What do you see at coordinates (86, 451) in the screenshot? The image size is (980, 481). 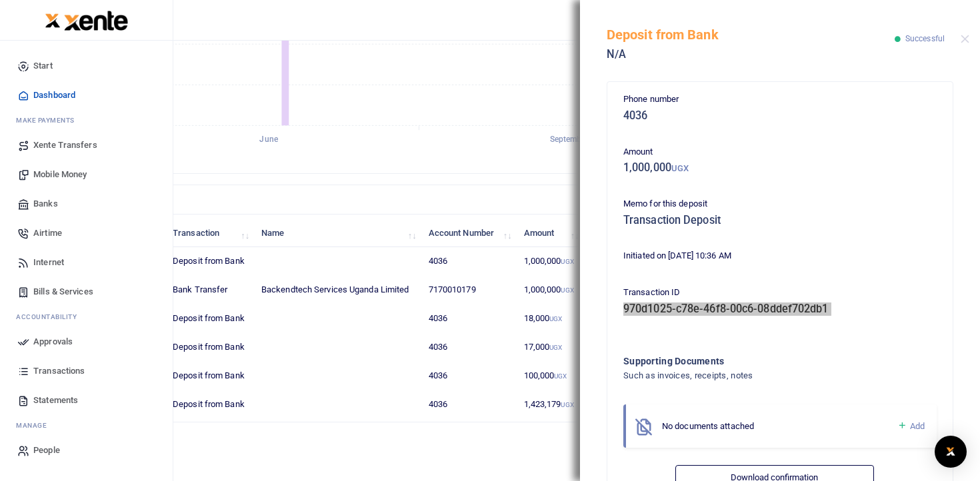 I see `a: People` at bounding box center [86, 451].